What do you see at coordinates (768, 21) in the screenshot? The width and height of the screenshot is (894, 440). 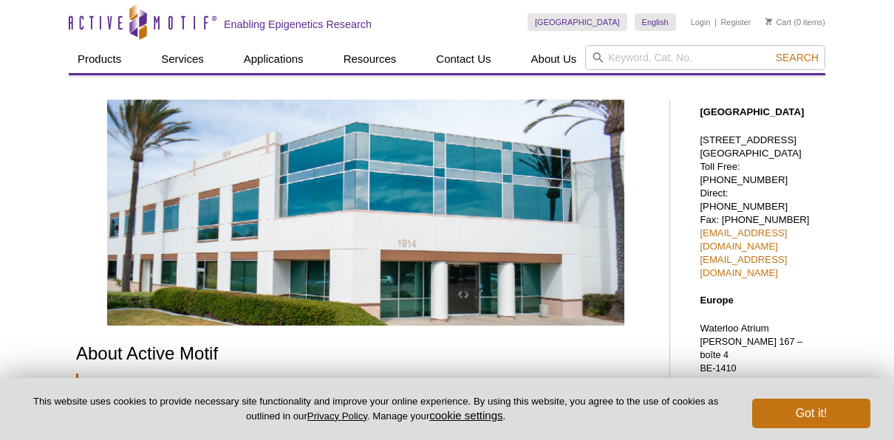 I see `img: Your Cart` at bounding box center [768, 21].